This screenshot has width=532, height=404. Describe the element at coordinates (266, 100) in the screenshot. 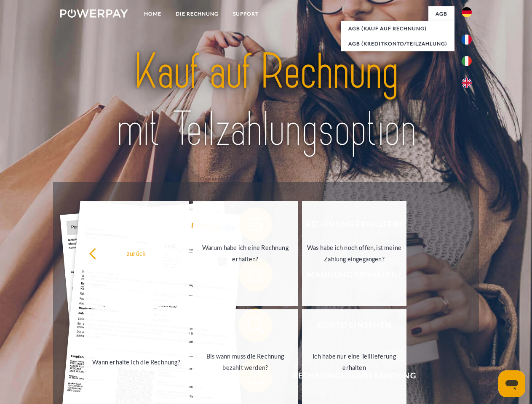

I see `img: title-powerpay_de.svg` at that location.